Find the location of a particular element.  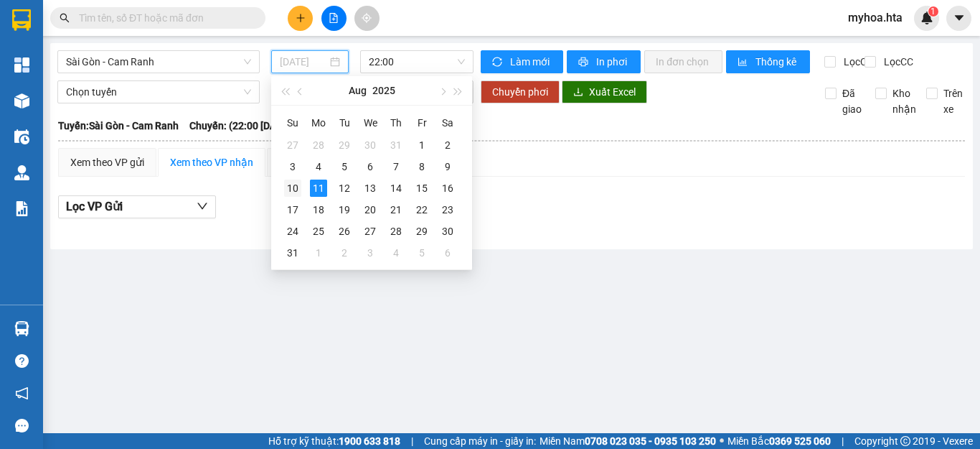

td: 2025-09-02 is located at coordinates (344, 253).